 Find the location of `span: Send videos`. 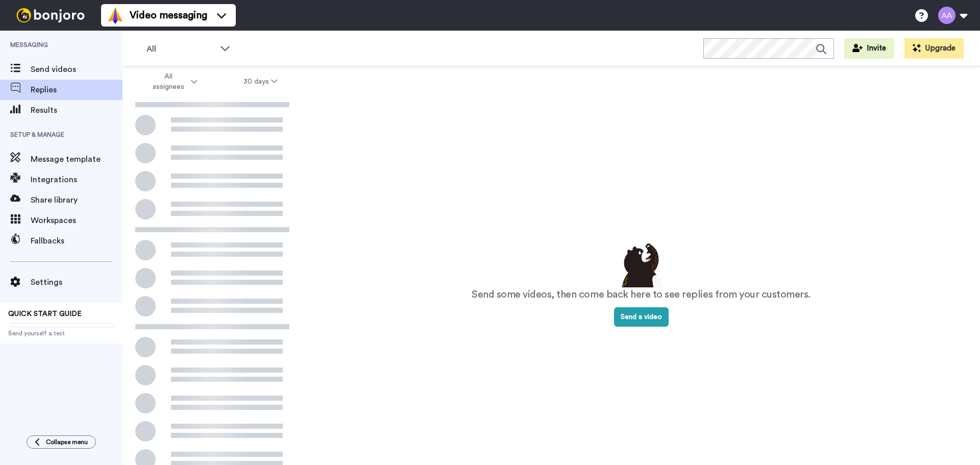

span: Send videos is located at coordinates (77, 70).